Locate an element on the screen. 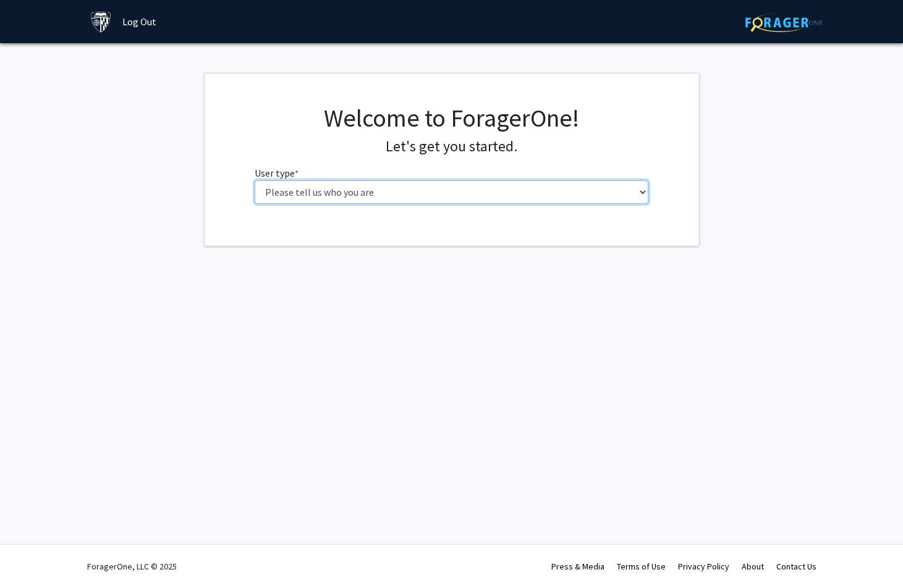 This screenshot has height=588, width=903. a: Privacy Policy is located at coordinates (703, 567).